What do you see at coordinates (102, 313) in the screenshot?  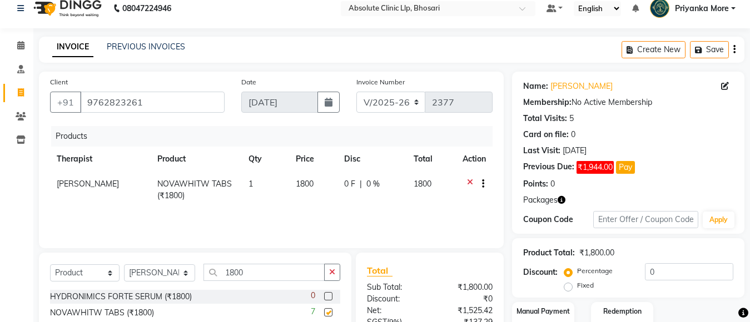 I see `div: NOVAWHITW TABS (₹1800)` at bounding box center [102, 313].